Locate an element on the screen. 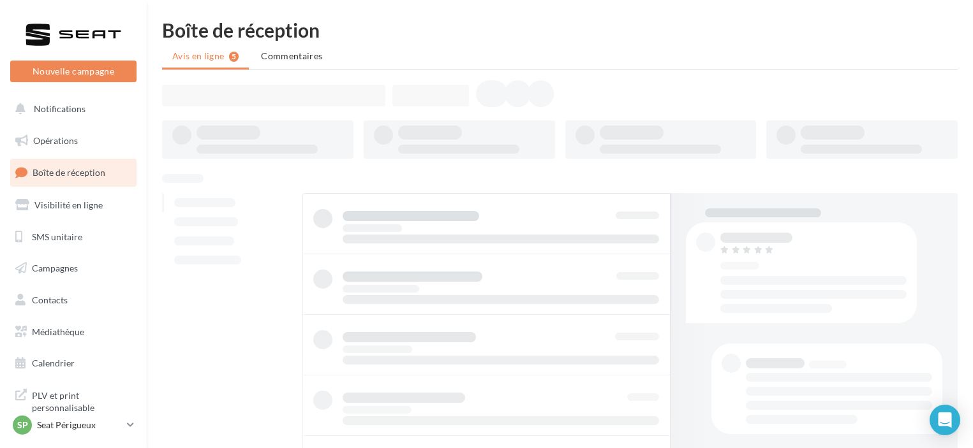 The image size is (973, 448). a: Campagnes is located at coordinates (73, 269).